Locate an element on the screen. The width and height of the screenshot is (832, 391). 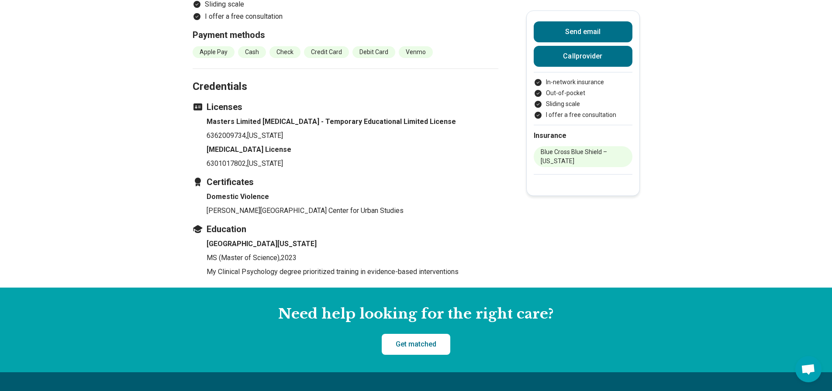
h3: Payment methods is located at coordinates (346, 35).